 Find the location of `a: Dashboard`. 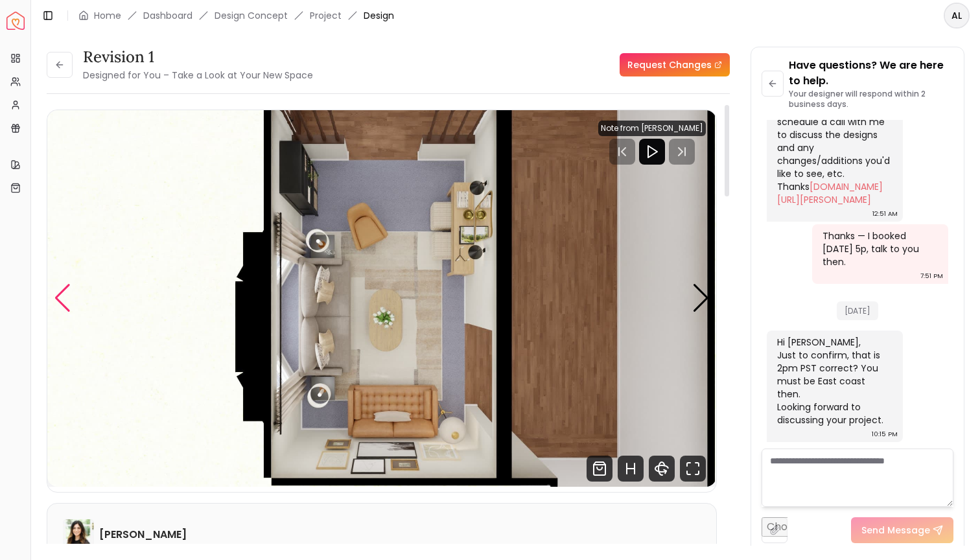

a: Dashboard is located at coordinates (168, 16).